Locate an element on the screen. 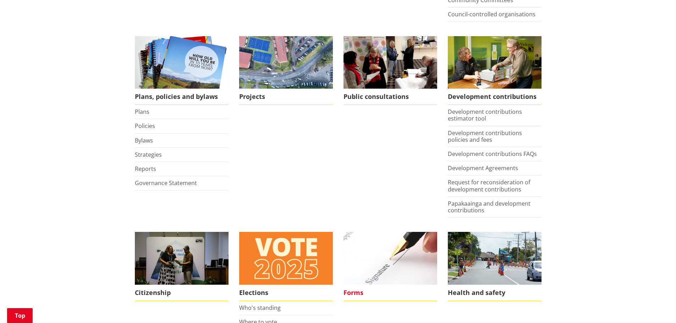  a: Governance Statement is located at coordinates (166, 183).